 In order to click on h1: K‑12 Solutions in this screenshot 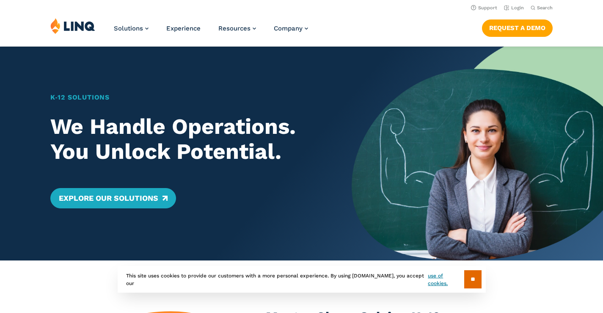, I will do `click(189, 97)`.